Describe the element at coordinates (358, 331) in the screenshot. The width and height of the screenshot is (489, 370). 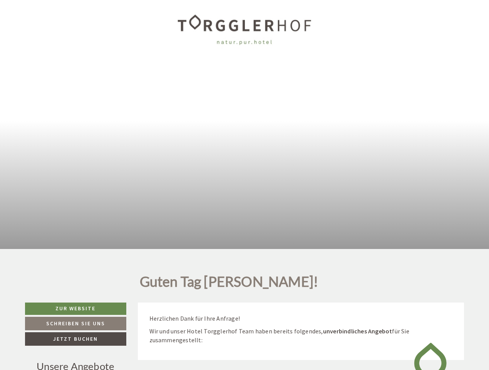
I see `strong: unverbindliches Angebot` at that location.